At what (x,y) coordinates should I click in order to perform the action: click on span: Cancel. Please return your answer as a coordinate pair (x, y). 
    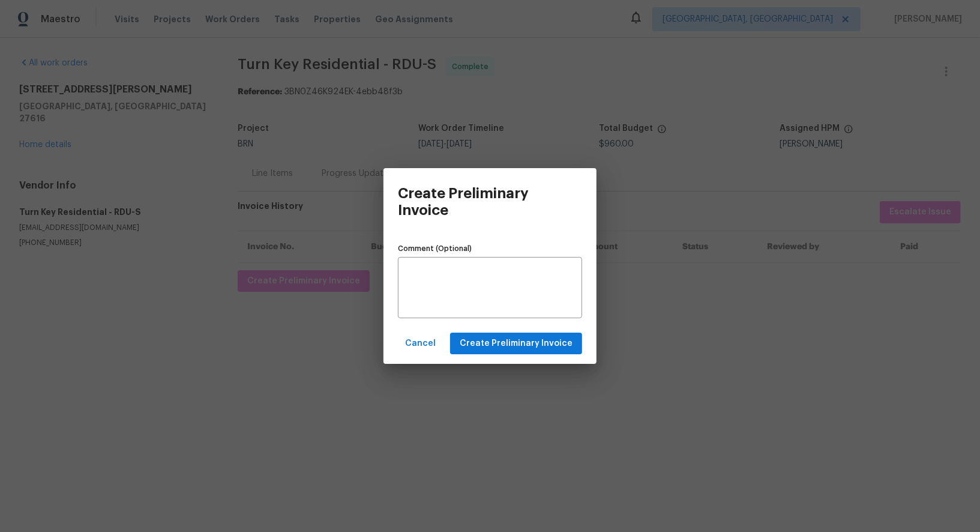
    Looking at the image, I should click on (420, 344).